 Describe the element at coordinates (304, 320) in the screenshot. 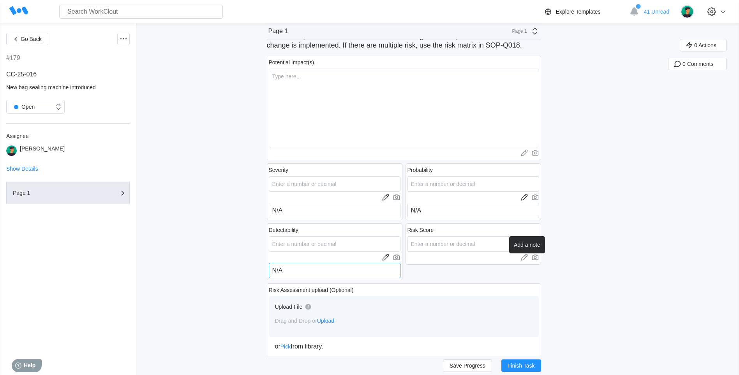

I see `span: Drag and Drop or` at that location.